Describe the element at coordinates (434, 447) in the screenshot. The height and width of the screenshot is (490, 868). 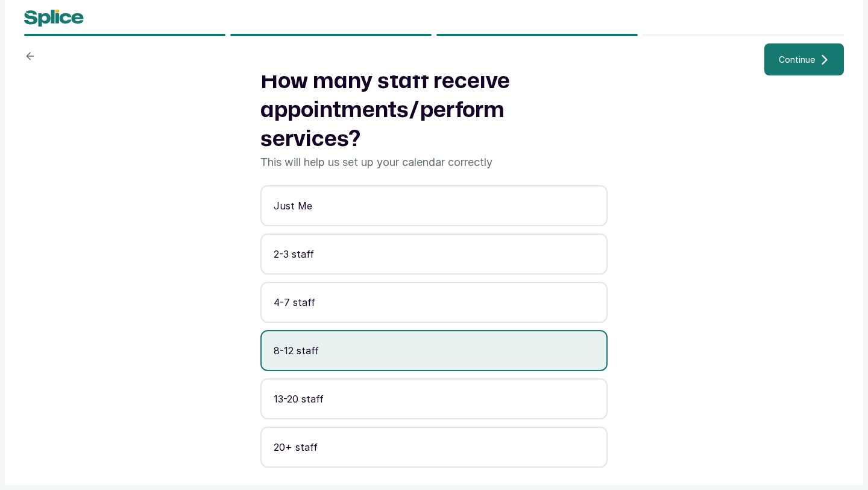
I see `p: 20+ staff` at that location.